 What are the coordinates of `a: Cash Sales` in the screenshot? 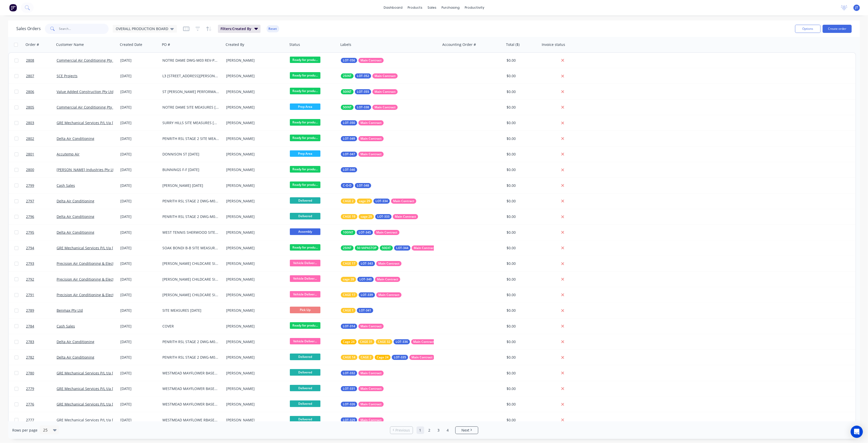 It's located at (66, 185).